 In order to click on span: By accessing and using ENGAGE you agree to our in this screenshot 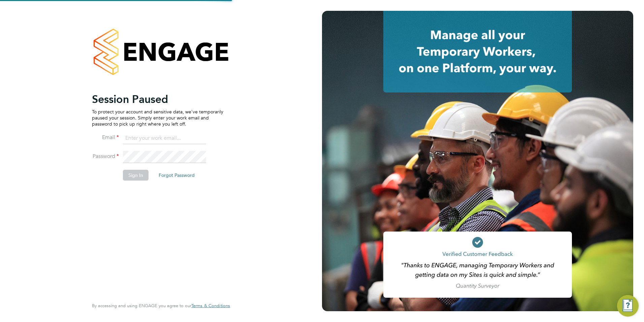, I will do `click(161, 306)`.